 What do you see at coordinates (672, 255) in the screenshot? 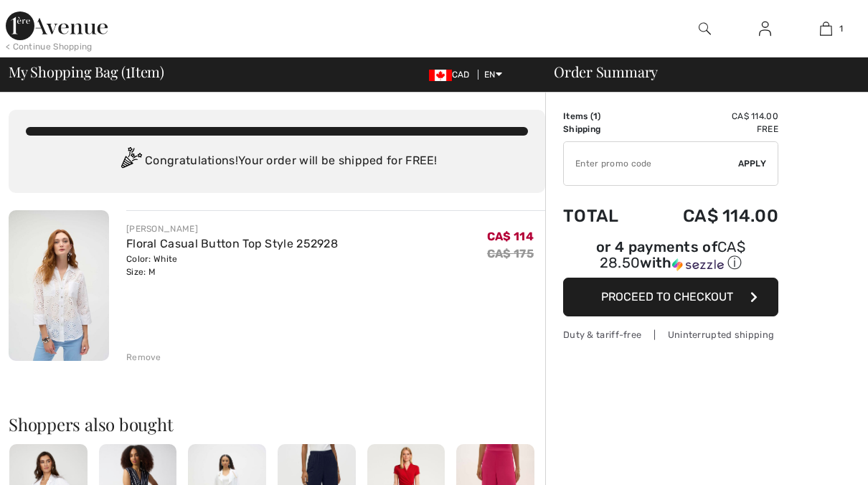
I see `span: CA$ 28.50` at bounding box center [672, 255].